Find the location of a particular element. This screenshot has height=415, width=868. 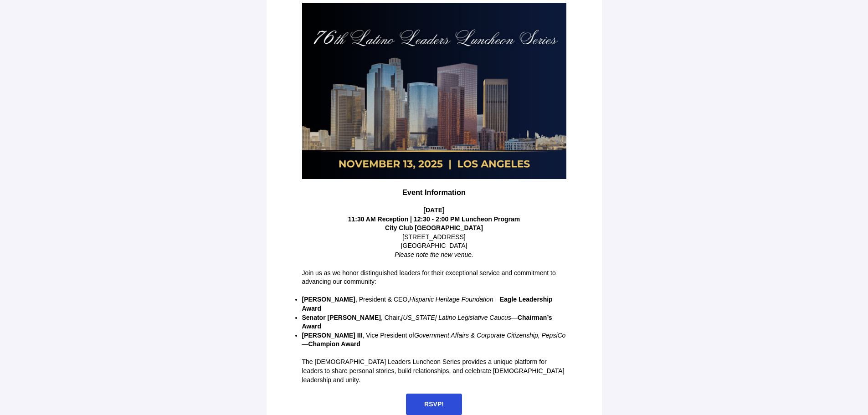

p: , Vice President of — is located at coordinates (435, 340).